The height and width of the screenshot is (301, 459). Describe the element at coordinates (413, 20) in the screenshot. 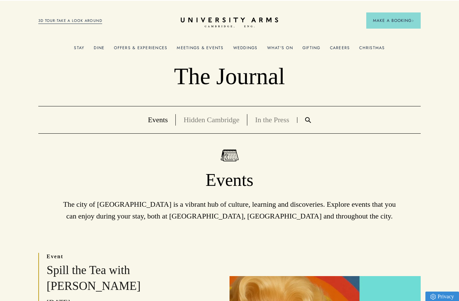

I see `img: Arrow icon` at that location.